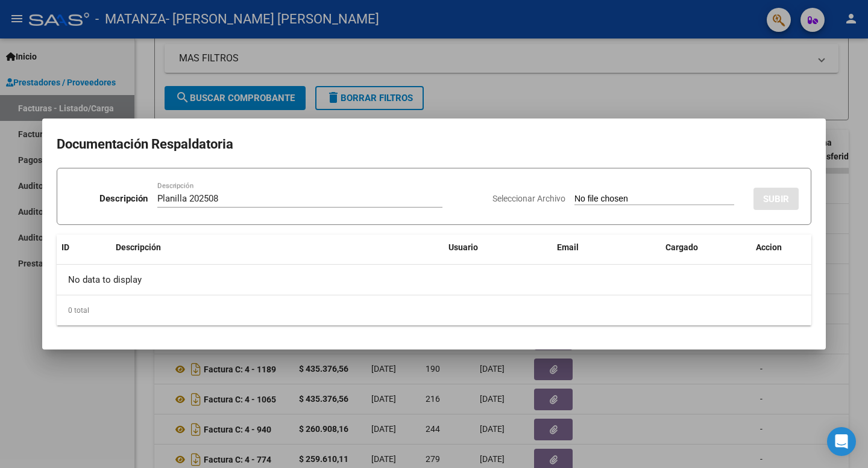  Describe the element at coordinates (606, 247) in the screenshot. I see `datatable-header-cell: Email` at that location.